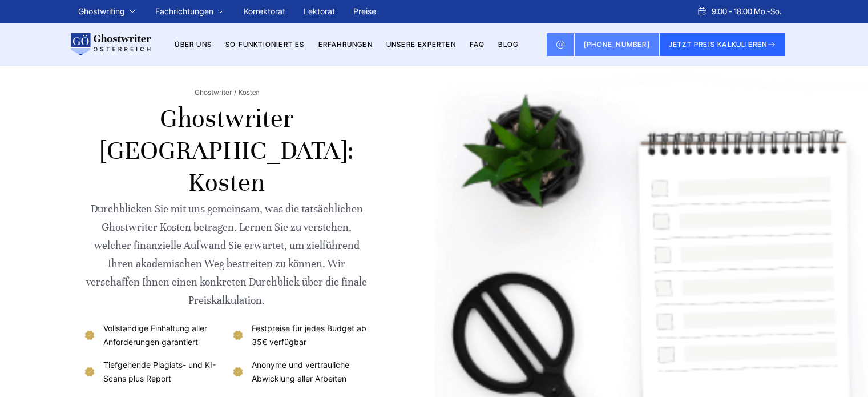 This screenshot has width=868, height=397. What do you see at coordinates (477, 44) in the screenshot?
I see `a: FAQ` at bounding box center [477, 44].